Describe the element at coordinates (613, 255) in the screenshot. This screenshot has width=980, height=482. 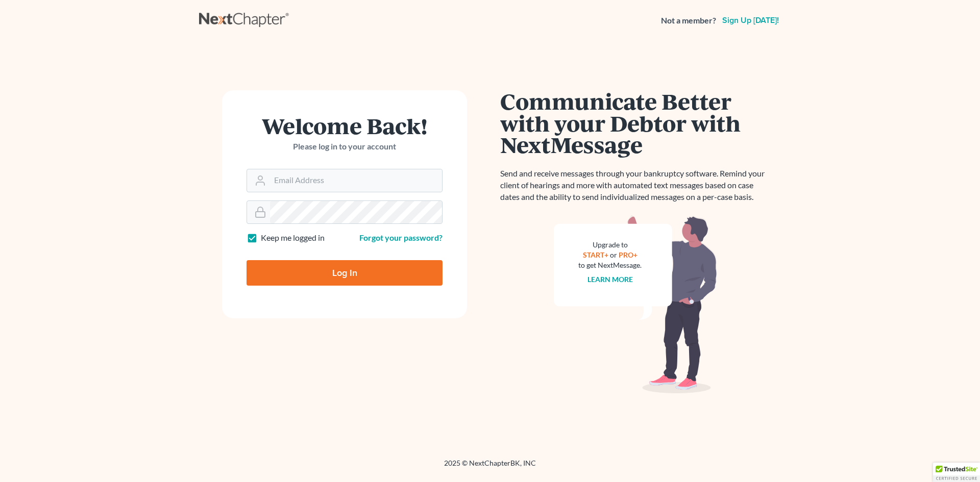
I see `span: or` at that location.